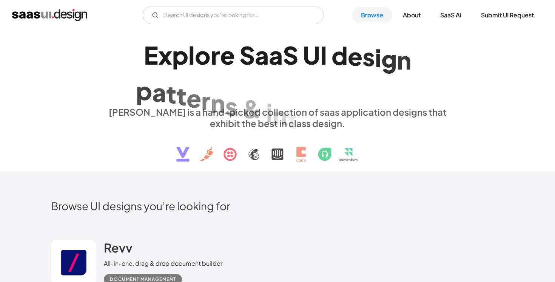 This screenshot has width=555, height=282. I want to click on a: Revv, so click(118, 249).